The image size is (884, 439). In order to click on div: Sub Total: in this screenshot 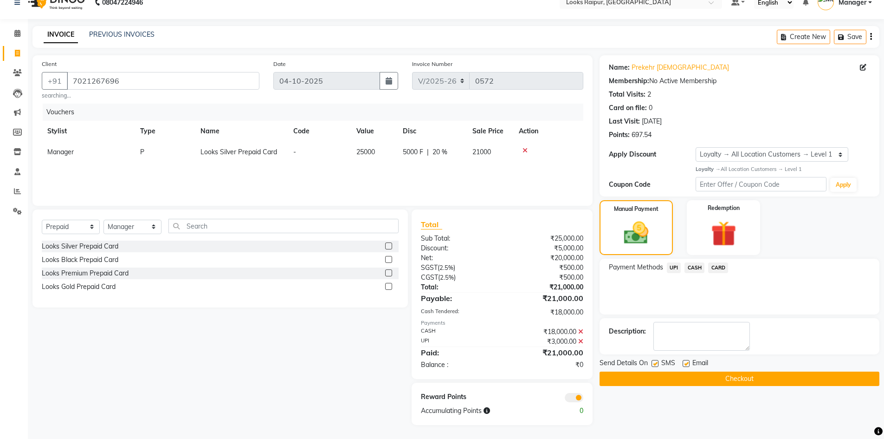, I will do `click(458, 238)`.